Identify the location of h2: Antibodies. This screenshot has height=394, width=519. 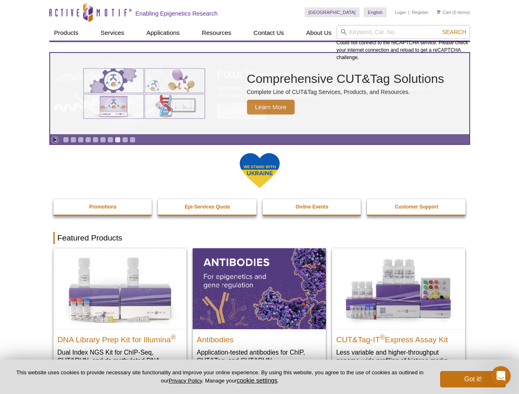
(259, 338).